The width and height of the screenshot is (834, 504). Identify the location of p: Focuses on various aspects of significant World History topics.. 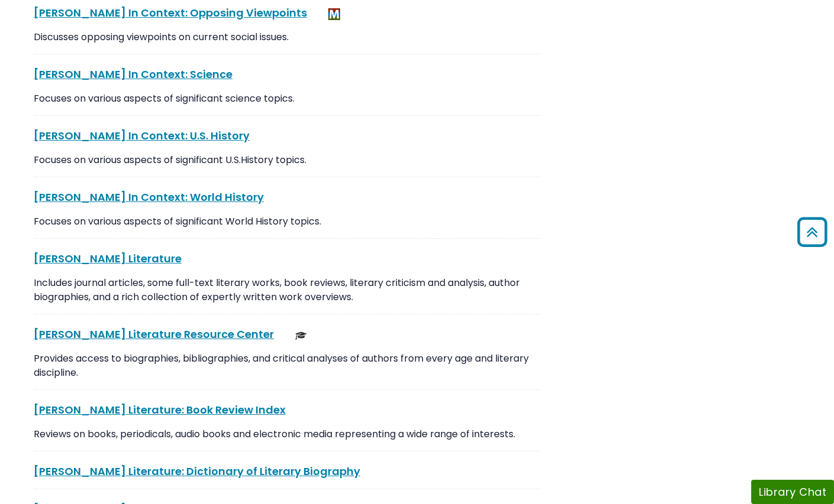
(287, 222).